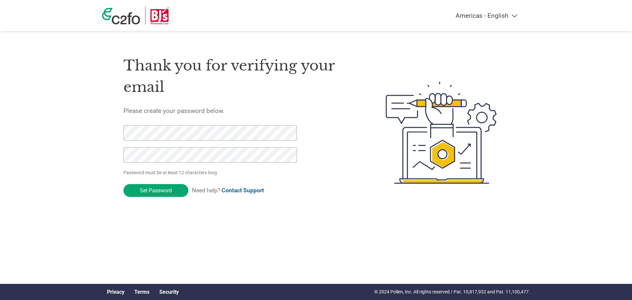 The height and width of the screenshot is (300, 632). I want to click on img: BJ’s Wholesale Club, so click(160, 15).